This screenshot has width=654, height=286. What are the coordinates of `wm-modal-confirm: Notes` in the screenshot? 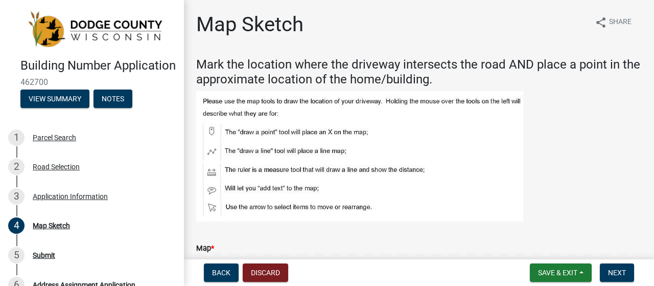 It's located at (113, 99).